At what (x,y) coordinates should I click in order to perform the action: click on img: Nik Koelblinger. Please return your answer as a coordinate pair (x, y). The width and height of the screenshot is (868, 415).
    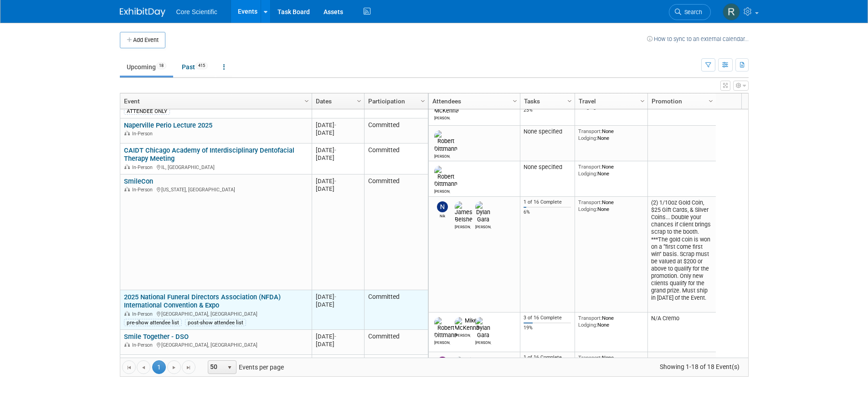
    Looking at the image, I should click on (442, 207).